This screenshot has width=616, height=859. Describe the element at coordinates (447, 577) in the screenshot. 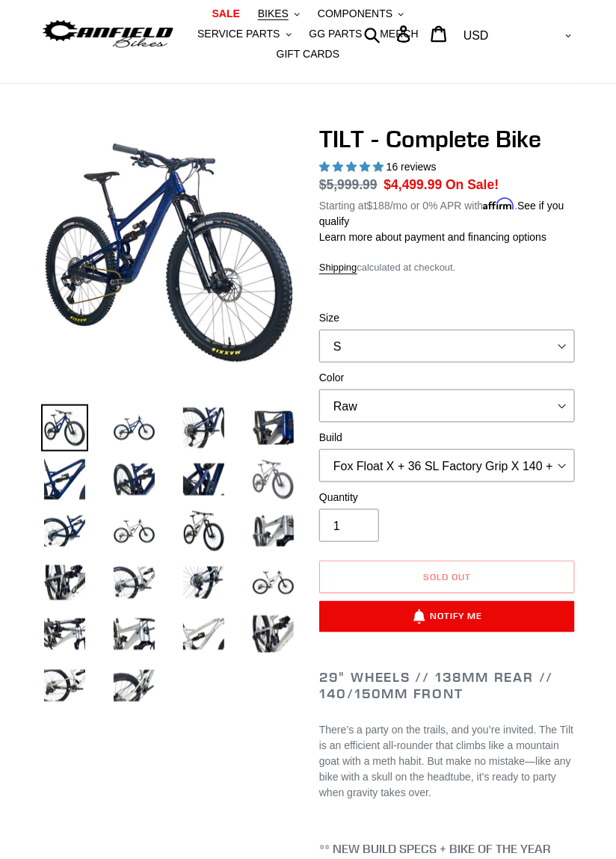

I see `span: Sold out` at that location.